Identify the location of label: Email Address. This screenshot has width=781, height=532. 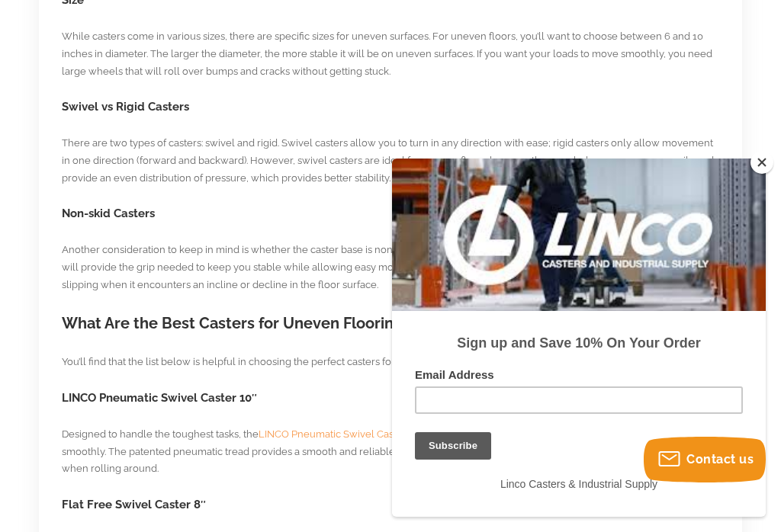
(187, 219).